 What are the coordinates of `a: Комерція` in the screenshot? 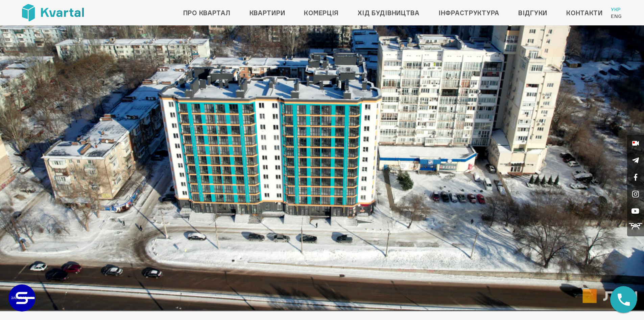 It's located at (322, 13).